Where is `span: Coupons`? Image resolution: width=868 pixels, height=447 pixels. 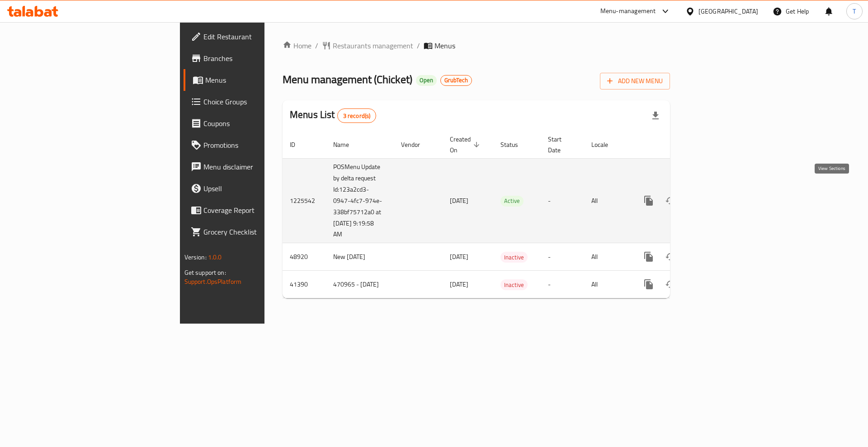 span: Coupons is located at coordinates (260, 123).